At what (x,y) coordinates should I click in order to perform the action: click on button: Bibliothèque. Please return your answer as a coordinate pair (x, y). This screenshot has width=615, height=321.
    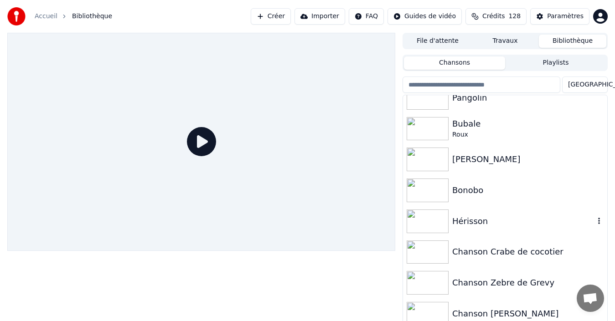
    Looking at the image, I should click on (572, 41).